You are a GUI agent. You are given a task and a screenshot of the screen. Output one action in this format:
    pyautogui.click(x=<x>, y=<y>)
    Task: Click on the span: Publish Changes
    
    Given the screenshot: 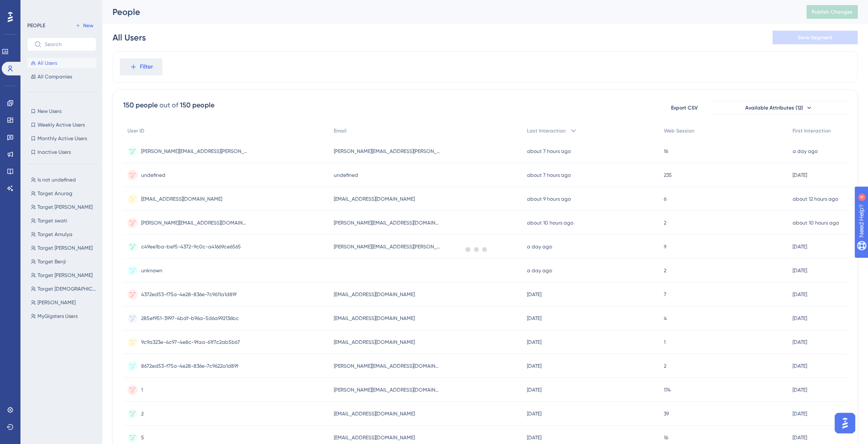 What is the action you would take?
    pyautogui.click(x=832, y=12)
    